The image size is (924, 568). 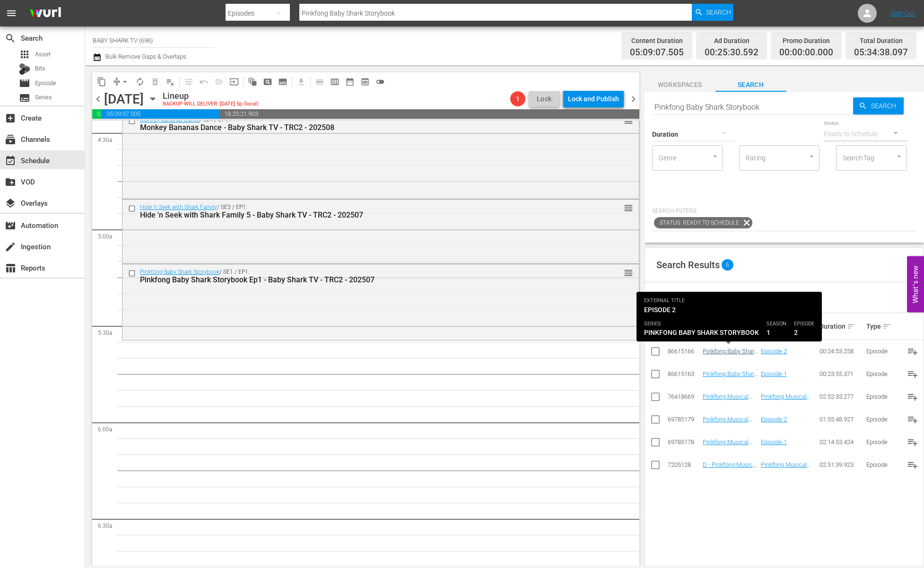 I want to click on span: Create Search Block, so click(x=268, y=82).